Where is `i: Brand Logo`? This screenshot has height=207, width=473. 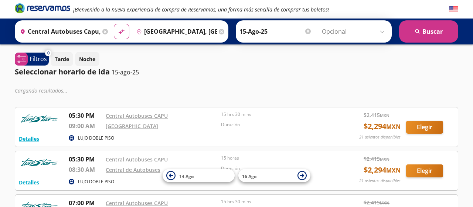 i: Brand Logo is located at coordinates (43, 8).